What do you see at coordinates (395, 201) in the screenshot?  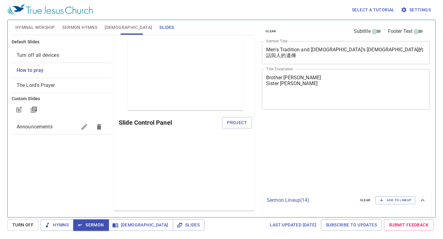 I see `button: Add to Lineup` at bounding box center [395, 201].